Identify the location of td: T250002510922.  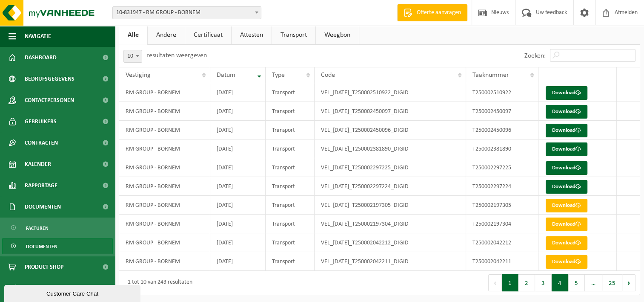
(503, 92).